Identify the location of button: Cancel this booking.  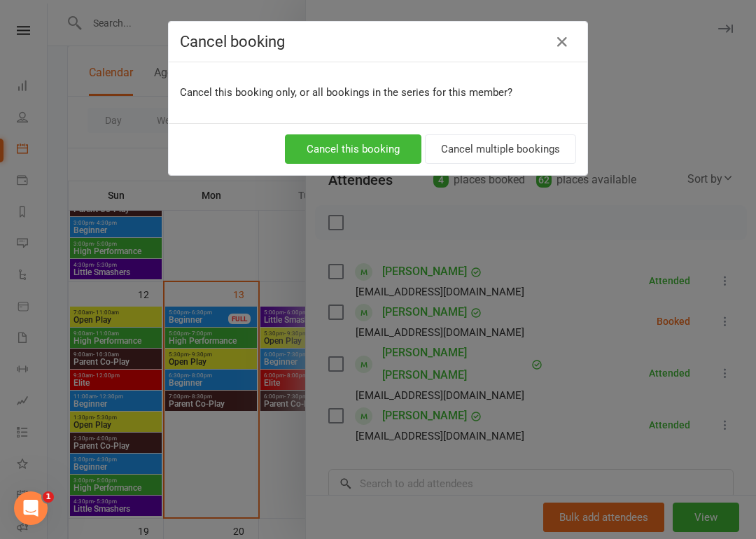
(353, 149).